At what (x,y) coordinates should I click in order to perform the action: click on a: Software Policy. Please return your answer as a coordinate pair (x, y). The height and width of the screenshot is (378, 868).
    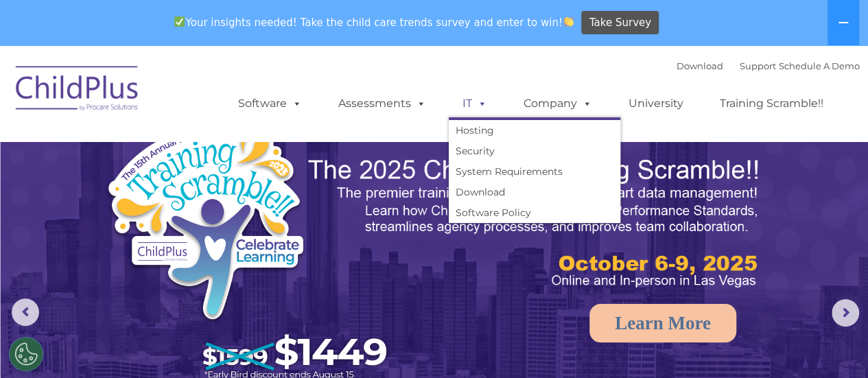
    Looking at the image, I should click on (534, 213).